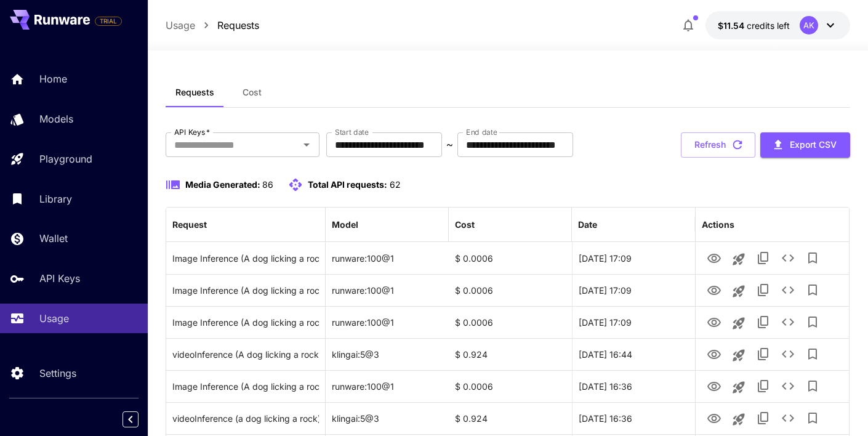  I want to click on div: AK, so click(809, 25).